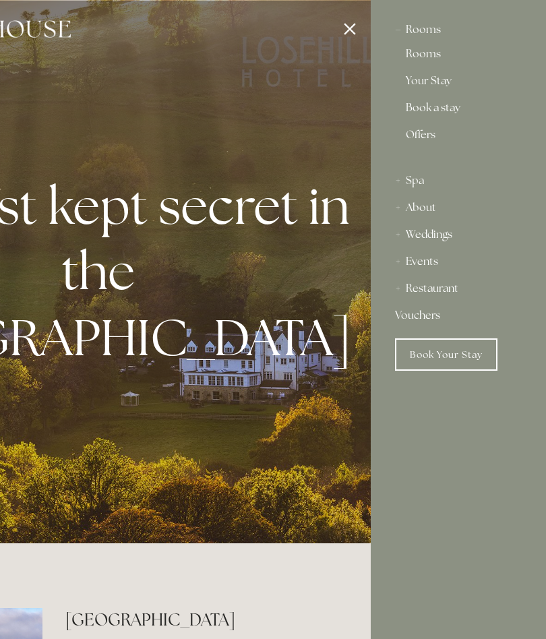  I want to click on a: Offers, so click(458, 140).